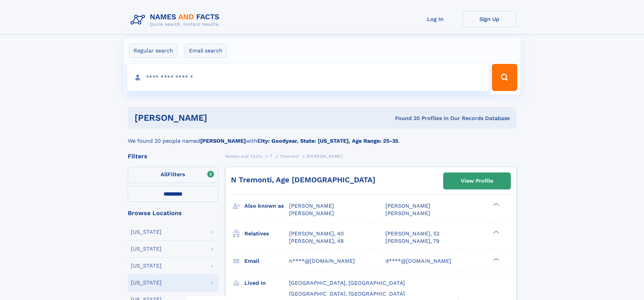 This screenshot has width=644, height=300. What do you see at coordinates (173, 213) in the screenshot?
I see `div: Browse Locations` at bounding box center [173, 213].